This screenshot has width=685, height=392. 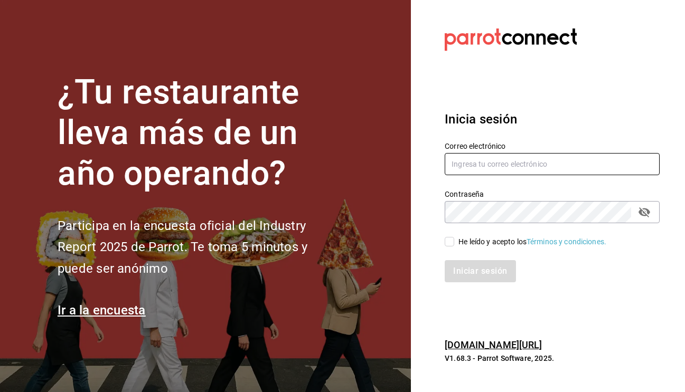 I want to click on p: V1.68.3 - Parrot Software, 2025., so click(x=552, y=359).